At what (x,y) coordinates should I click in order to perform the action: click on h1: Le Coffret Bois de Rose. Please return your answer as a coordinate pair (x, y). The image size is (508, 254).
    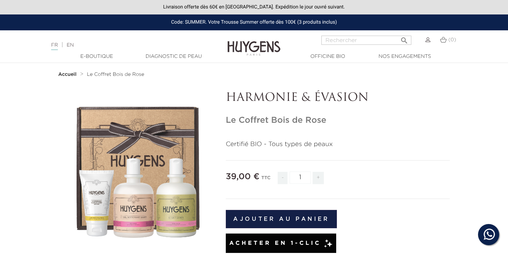
    Looking at the image, I should click on (338, 120).